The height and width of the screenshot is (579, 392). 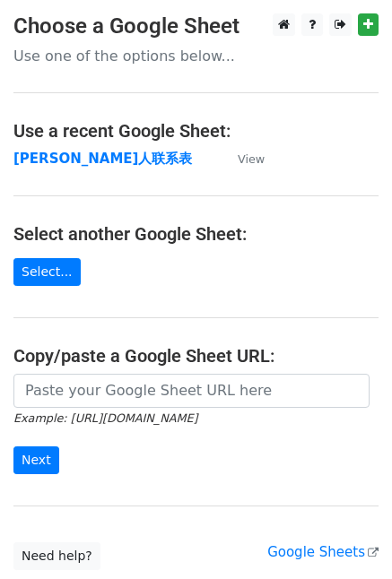 I want to click on input: Next, so click(x=36, y=460).